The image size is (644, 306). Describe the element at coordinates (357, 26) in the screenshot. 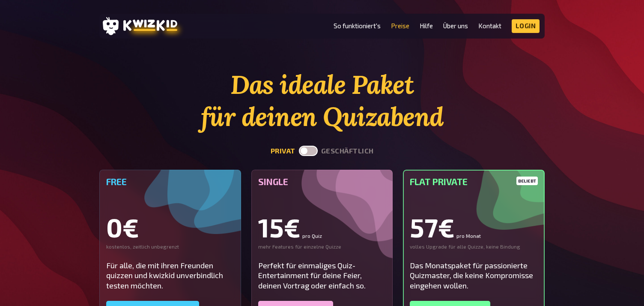

I see `a: So funktioniert's` at that location.